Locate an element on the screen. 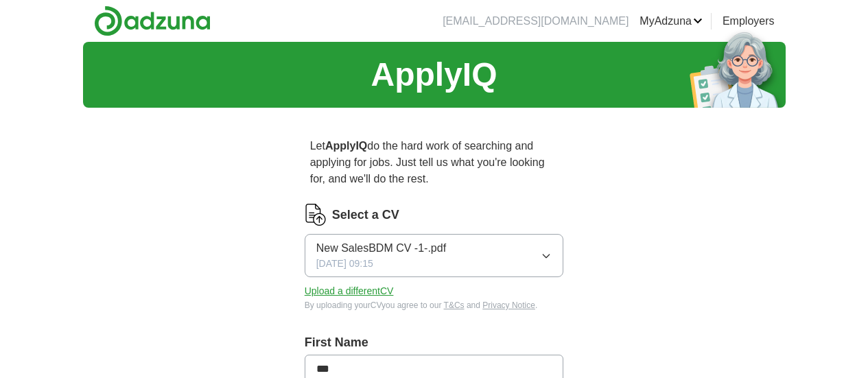 Image resolution: width=868 pixels, height=378 pixels. button: Upload a differentCV is located at coordinates (349, 290).